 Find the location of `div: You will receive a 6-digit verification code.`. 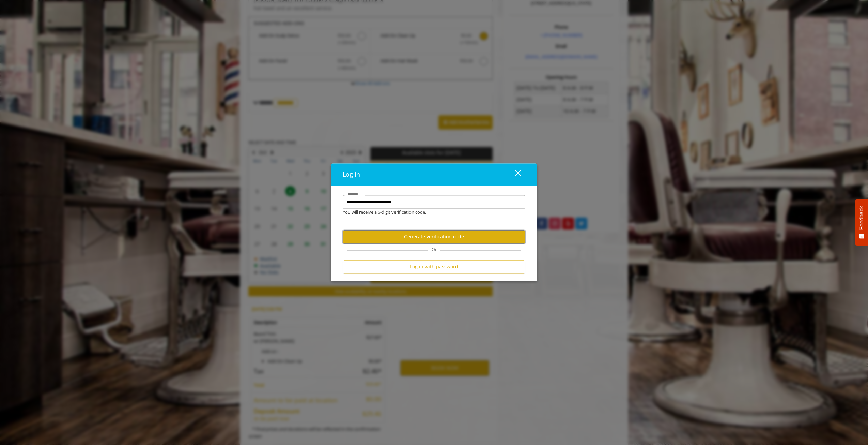

div: You will receive a 6-digit verification code. is located at coordinates (429, 212).